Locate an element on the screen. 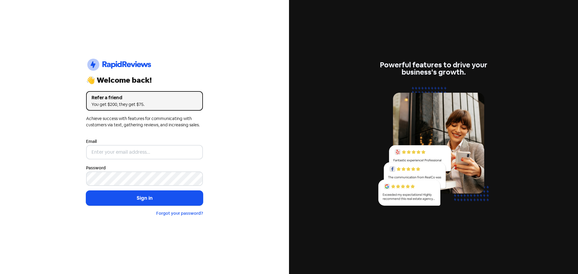  div: Powerful features to drive your business's growth. is located at coordinates (433, 69).